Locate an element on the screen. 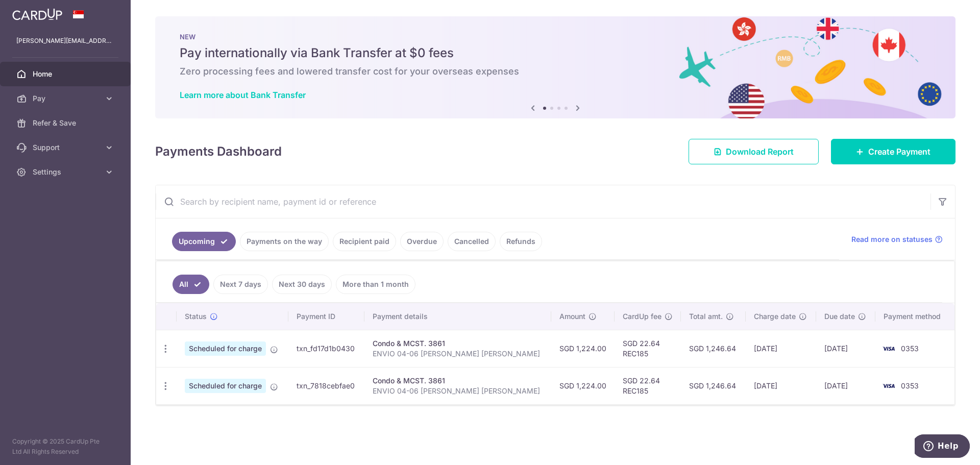 The height and width of the screenshot is (465, 980). a: Create Payment is located at coordinates (893, 152).